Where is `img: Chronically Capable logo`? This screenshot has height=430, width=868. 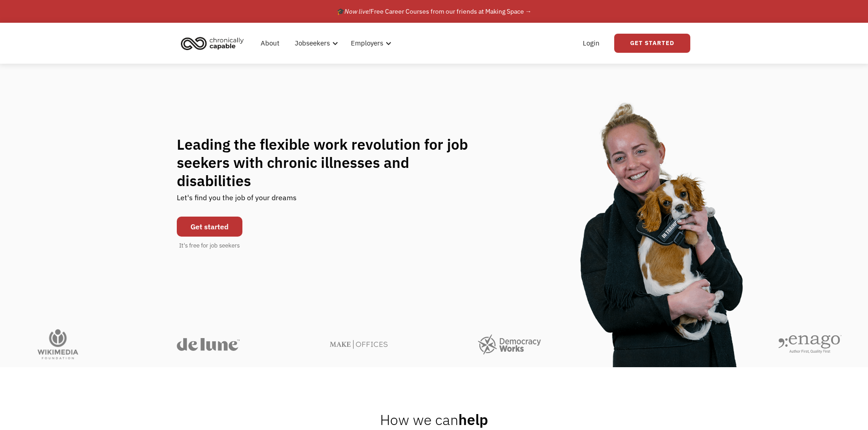
img: Chronically Capable logo is located at coordinates (212, 43).